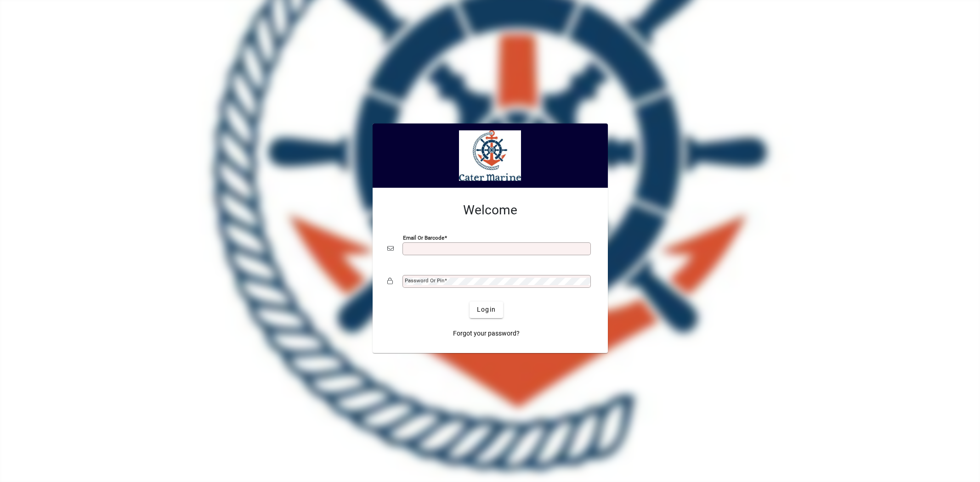 The image size is (980, 482). Describe the element at coordinates (423, 238) in the screenshot. I see `mat-label: Email or Barcode` at that location.